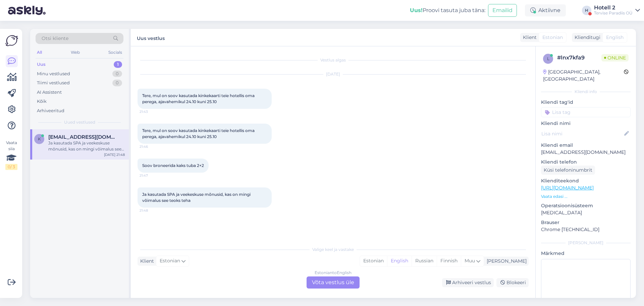 The width and height of the screenshot is (644, 306). What do you see at coordinates (467, 283) in the screenshot?
I see `div: Arhiveeri vestlus` at bounding box center [467, 283].